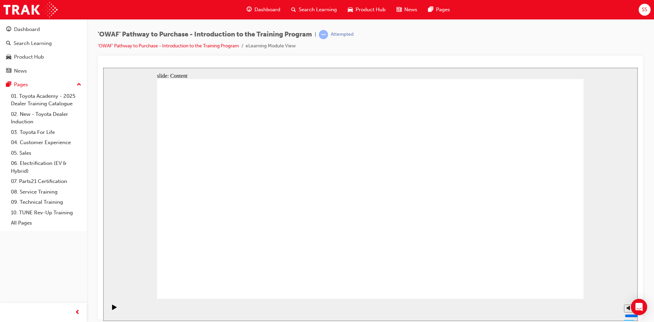 This screenshot has width=654, height=322. What do you see at coordinates (46, 223) in the screenshot?
I see `a: All Pages` at bounding box center [46, 223].